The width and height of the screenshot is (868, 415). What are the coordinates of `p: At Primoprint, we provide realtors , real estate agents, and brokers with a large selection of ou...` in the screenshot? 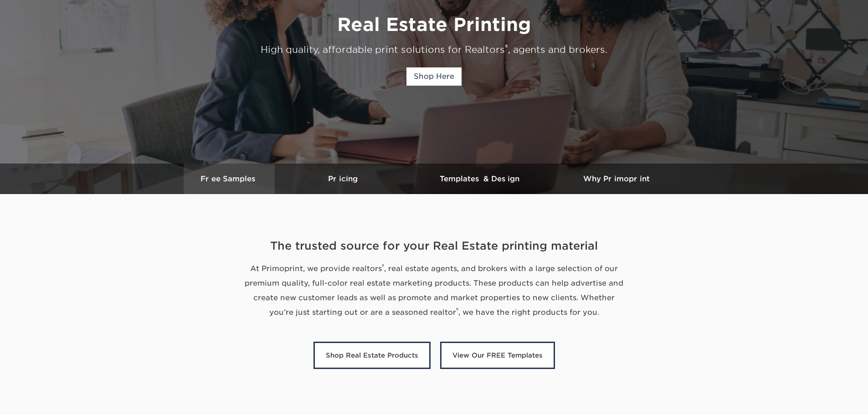 It's located at (434, 291).